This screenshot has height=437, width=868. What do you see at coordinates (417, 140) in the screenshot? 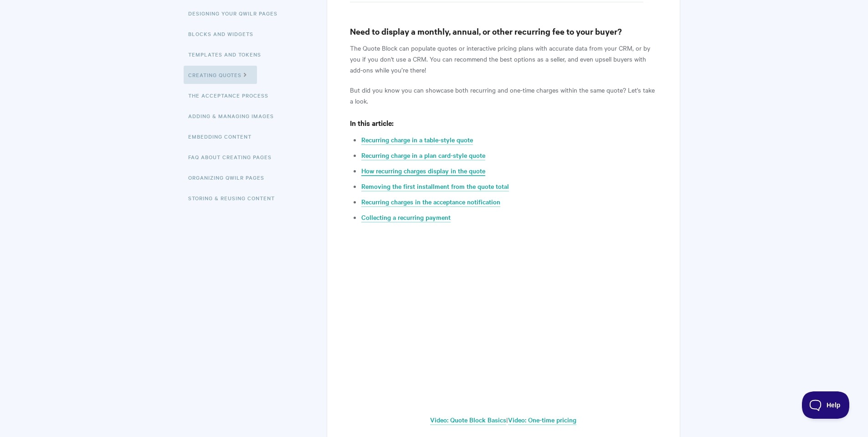
I see `a: Recurring charge in a table-style quote` at bounding box center [417, 140].